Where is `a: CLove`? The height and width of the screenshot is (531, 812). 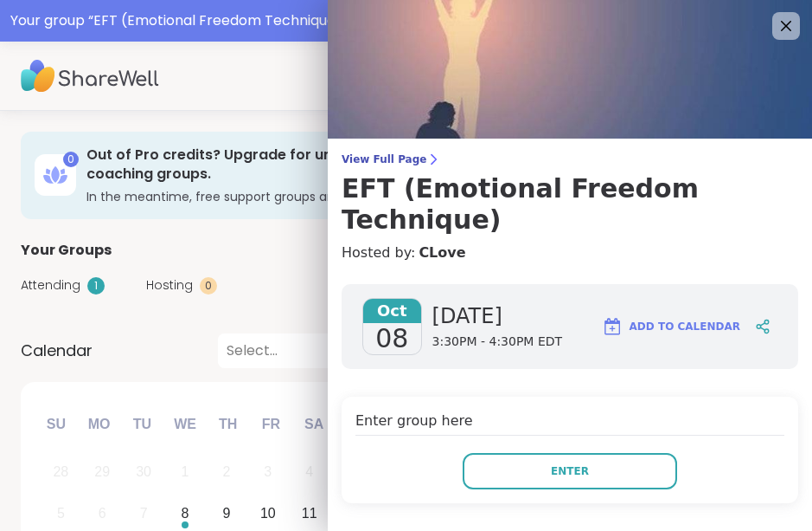
a: CLove is located at coordinates (442, 253).